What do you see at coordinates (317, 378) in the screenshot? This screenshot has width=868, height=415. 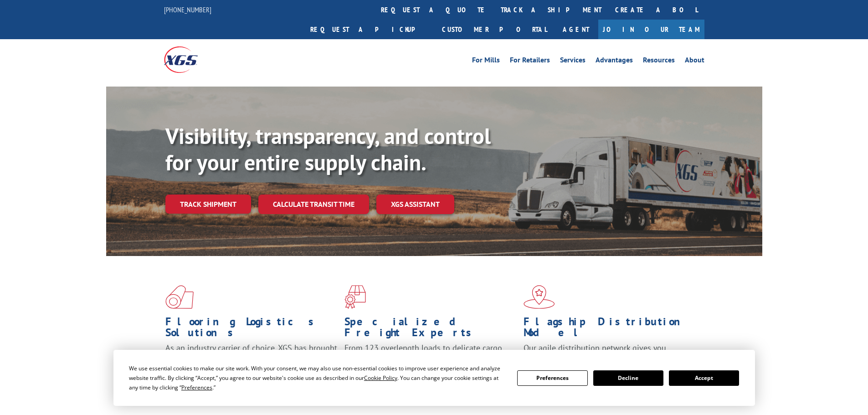 I see `div: We use essential cookies to make our site work. With your consent, we may also use non-essential ...` at bounding box center [317, 378].